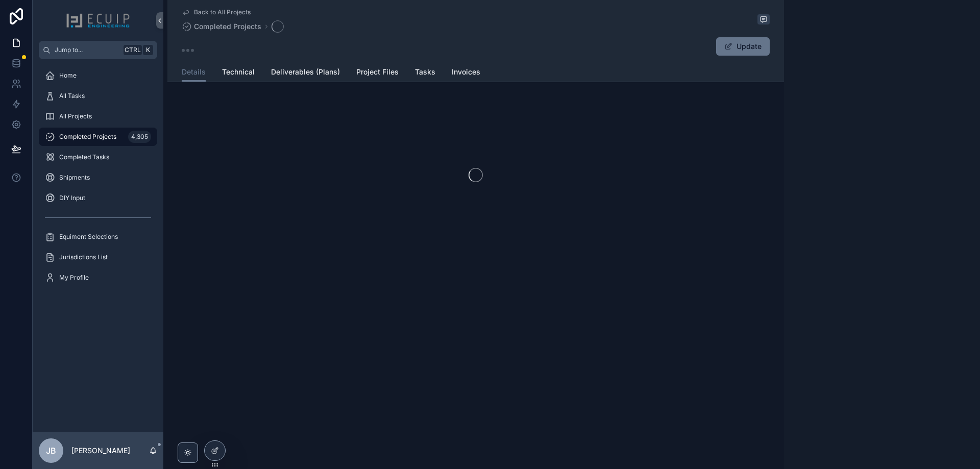  Describe the element at coordinates (194, 73) in the screenshot. I see `a: Details` at that location.